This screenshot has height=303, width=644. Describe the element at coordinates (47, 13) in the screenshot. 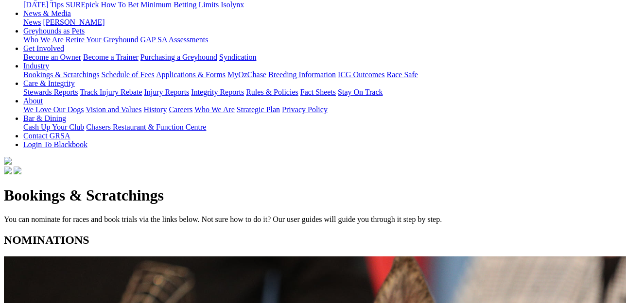

I see `a: News & Media` at that location.